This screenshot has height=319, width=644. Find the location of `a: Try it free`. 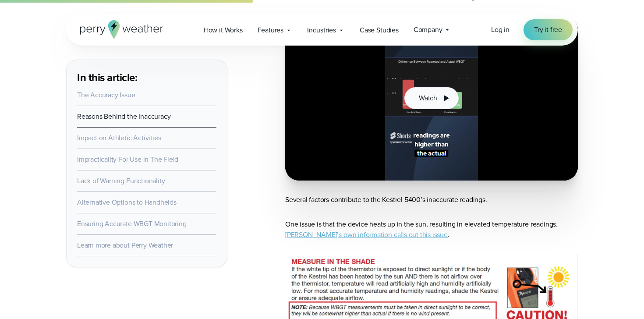

a: Try it free is located at coordinates (548, 30).